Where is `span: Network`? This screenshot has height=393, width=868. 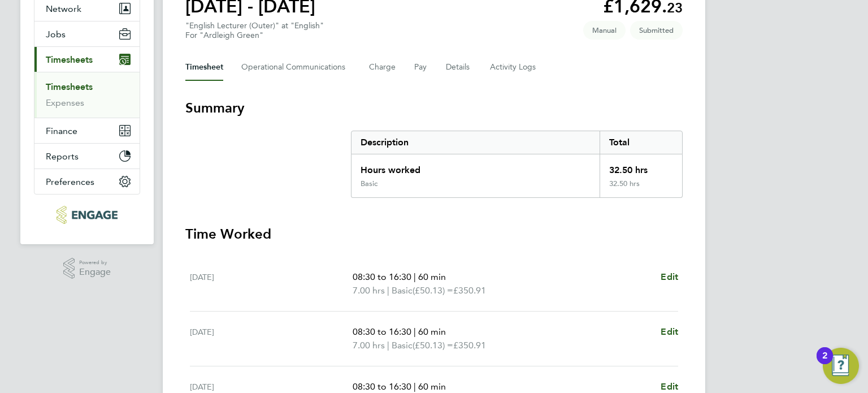
span: Network is located at coordinates (64, 9).